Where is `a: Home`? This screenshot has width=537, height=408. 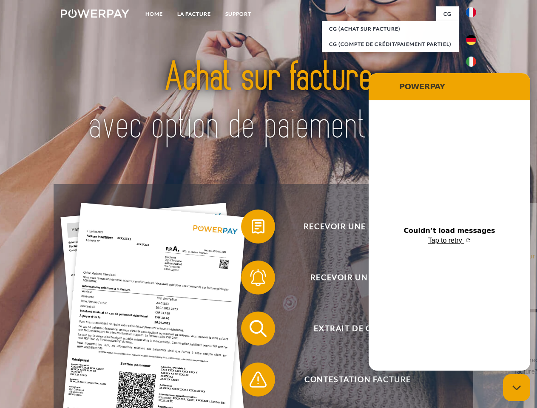
a: Home is located at coordinates (154, 14).